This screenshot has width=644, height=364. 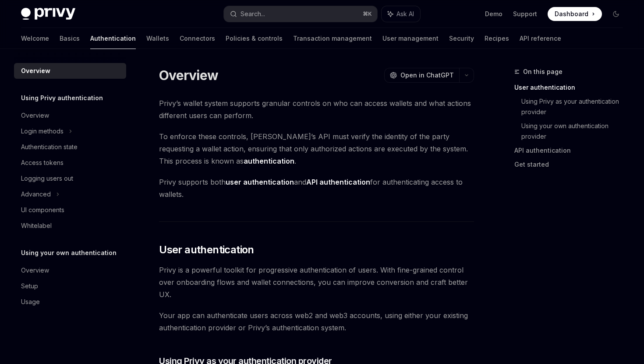 I want to click on a: Setup, so click(x=70, y=286).